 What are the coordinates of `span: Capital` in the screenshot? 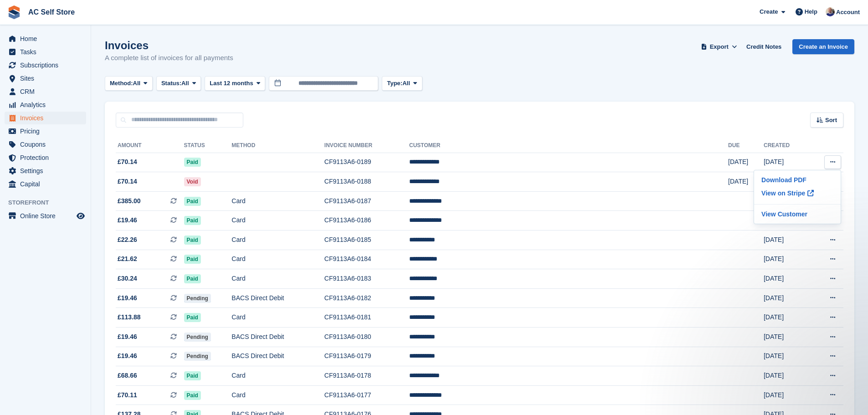 It's located at (47, 184).